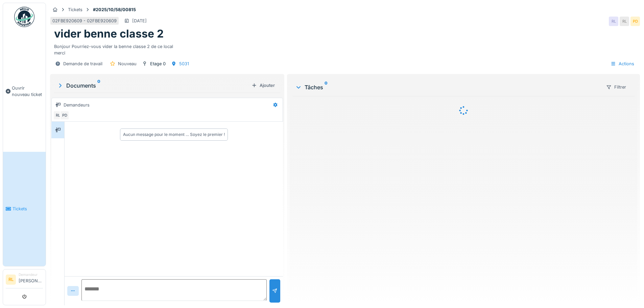  Describe the element at coordinates (25, 17) in the screenshot. I see `img: Badge_color-CXgf-gQk.svg` at that location.